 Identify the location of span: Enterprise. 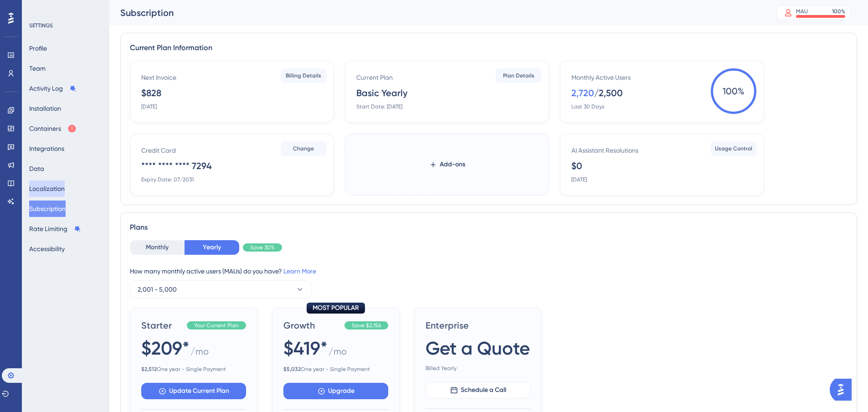
(478, 325).